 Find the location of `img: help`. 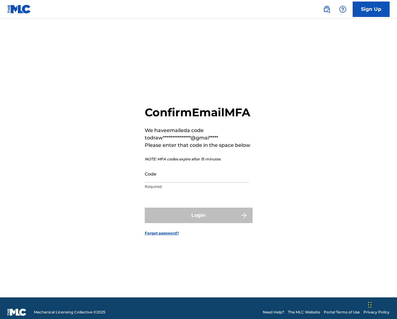

img: help is located at coordinates (343, 9).